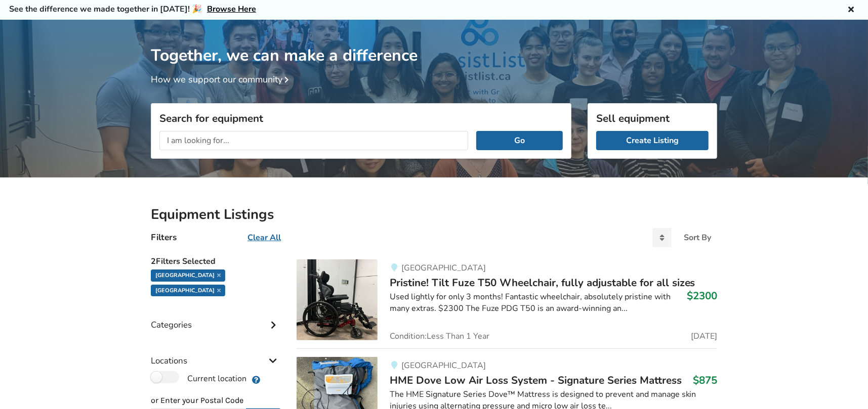 The width and height of the screenshot is (868, 409). I want to click on h2: Equipment Listings, so click(434, 214).